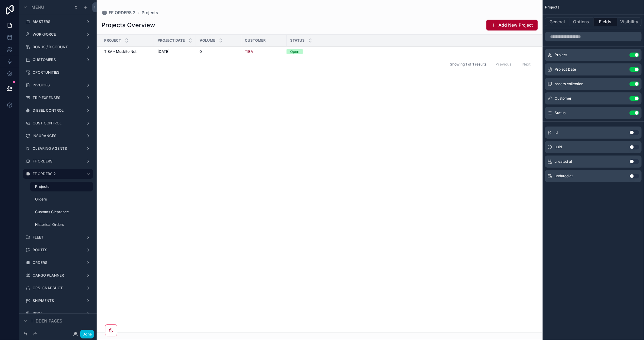 The width and height of the screenshot is (644, 340). Describe the element at coordinates (57, 301) in the screenshot. I see `a: SHIPMENTS` at that location.